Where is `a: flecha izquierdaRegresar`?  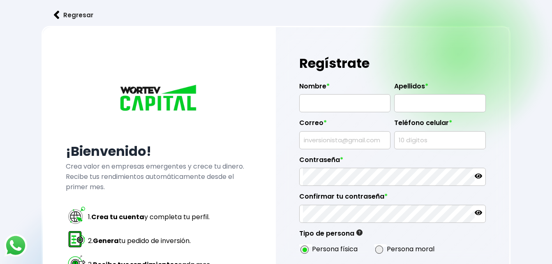 a: flecha izquierdaRegresar is located at coordinates (276, 15).